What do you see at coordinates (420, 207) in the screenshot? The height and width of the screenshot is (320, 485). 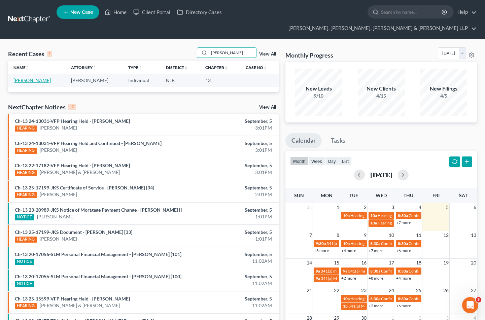 I see `span: 4` at bounding box center [420, 207].